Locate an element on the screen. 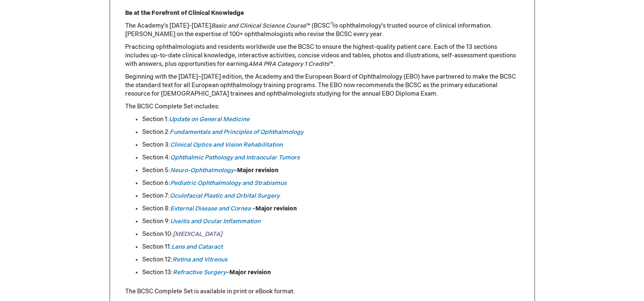 This screenshot has height=301, width=644. p: The BCSC Complete Set is available in print or eBook format. is located at coordinates (322, 292).